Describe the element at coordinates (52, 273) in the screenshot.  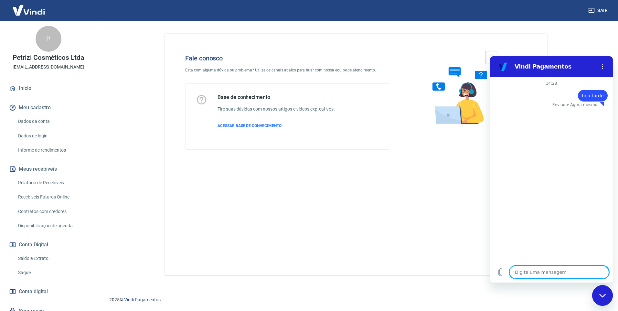
I see `a: Saque` at that location.